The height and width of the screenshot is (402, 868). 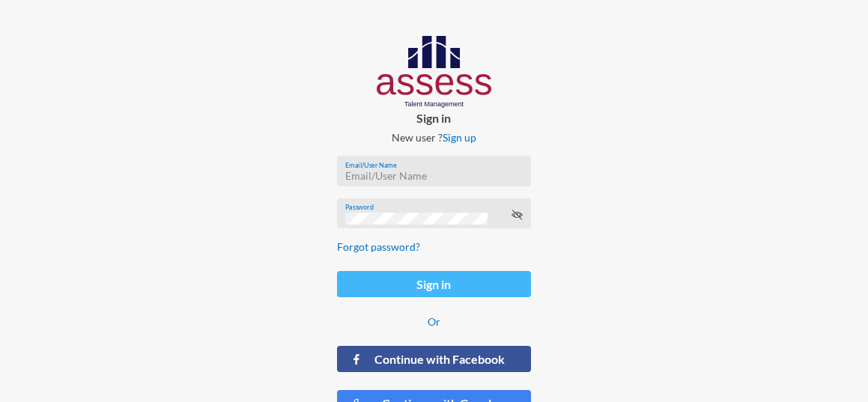 What do you see at coordinates (434, 284) in the screenshot?
I see `button: Sign in` at bounding box center [434, 284].